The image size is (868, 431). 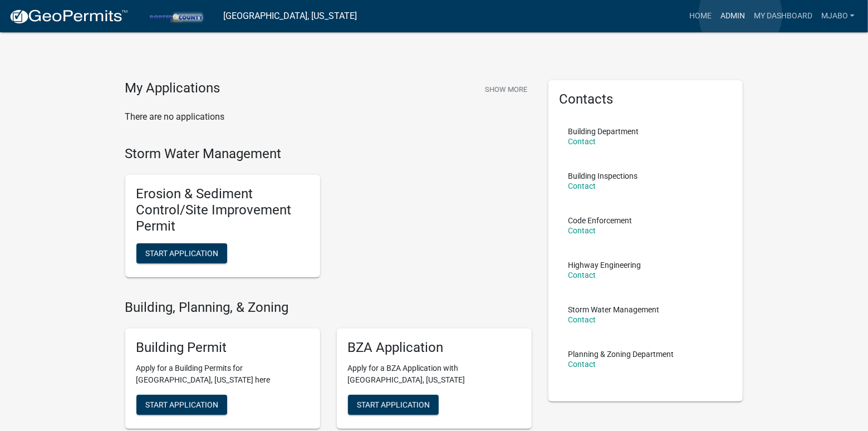 What do you see at coordinates (605, 265) in the screenshot?
I see `p: Highway Engineering` at bounding box center [605, 265].